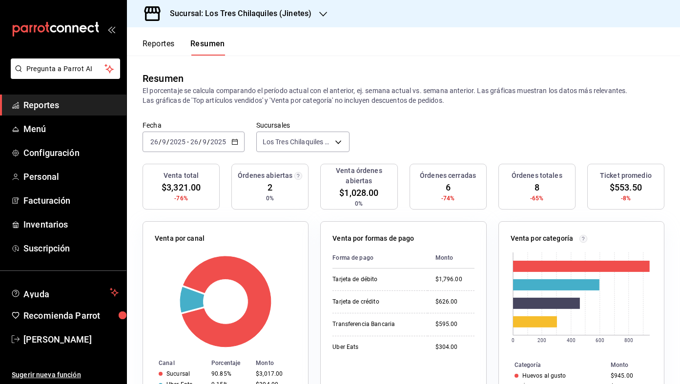 The height and width of the screenshot is (384, 680). Describe the element at coordinates (65, 375) in the screenshot. I see `span: Sugerir nueva función` at that location.